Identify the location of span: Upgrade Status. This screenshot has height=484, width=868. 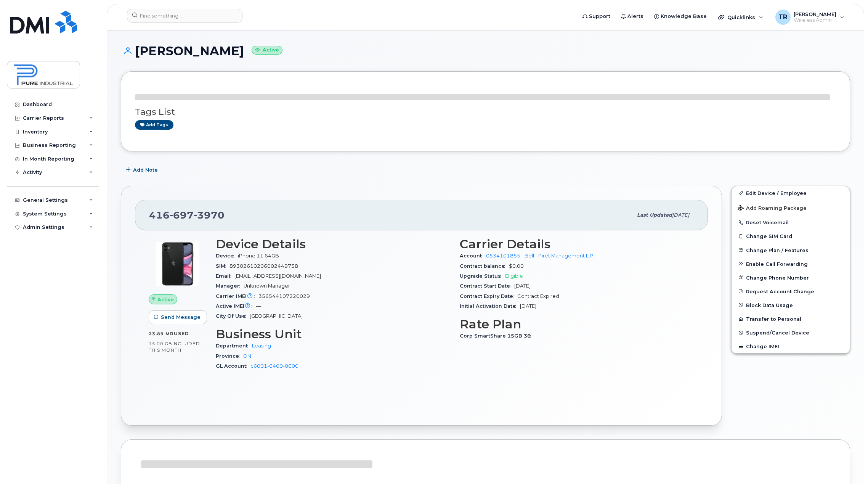
(482, 276).